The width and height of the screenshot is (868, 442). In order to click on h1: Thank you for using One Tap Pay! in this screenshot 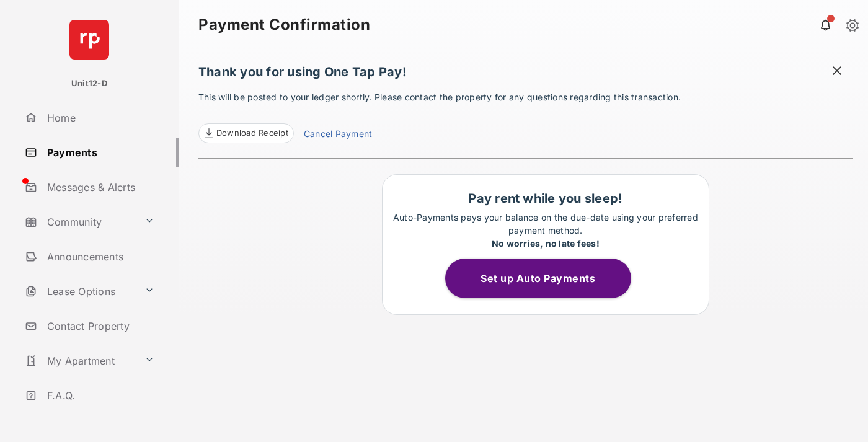, I will do `click(526, 75)`.